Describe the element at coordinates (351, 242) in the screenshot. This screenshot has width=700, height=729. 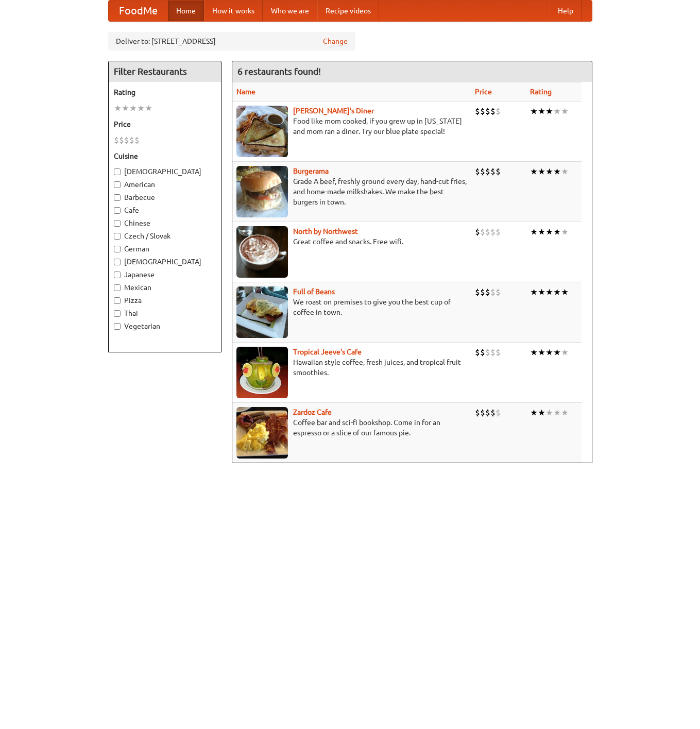
I see `p: Great coffee and snacks. Free wifi.` at that location.